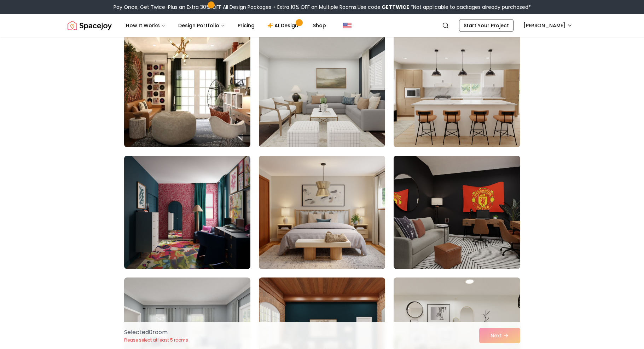  Describe the element at coordinates (246, 26) in the screenshot. I see `a: Pricing` at that location.